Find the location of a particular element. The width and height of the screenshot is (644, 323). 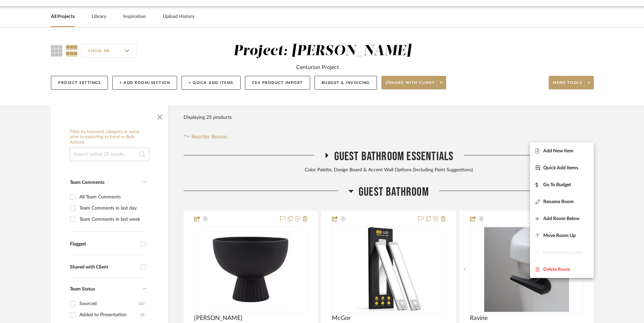

span: Delete Room is located at coordinates (557, 269).